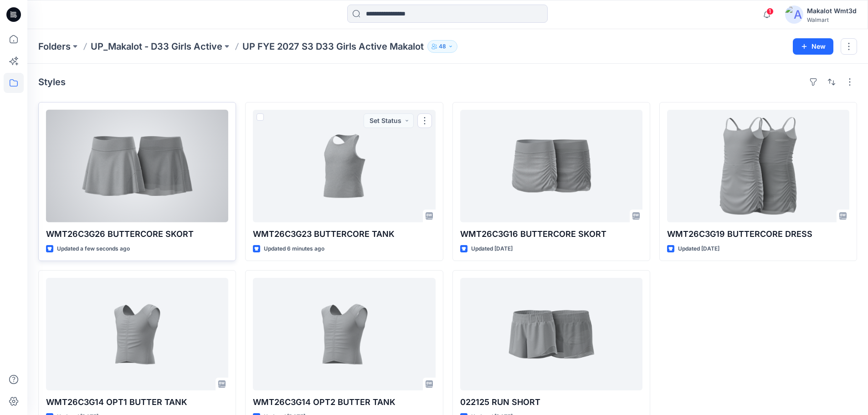 This screenshot has width=868, height=415. What do you see at coordinates (137, 403) in the screenshot?
I see `p: WMT26C3G14 OPT1 BUTTER TANK` at bounding box center [137, 403].